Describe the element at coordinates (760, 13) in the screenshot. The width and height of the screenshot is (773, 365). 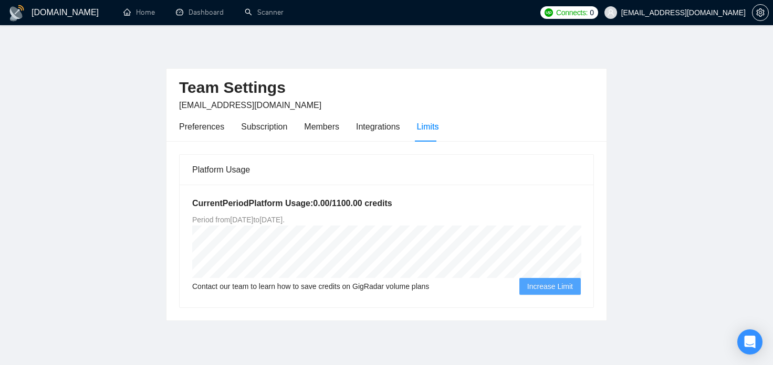
I see `button: setting` at that location.